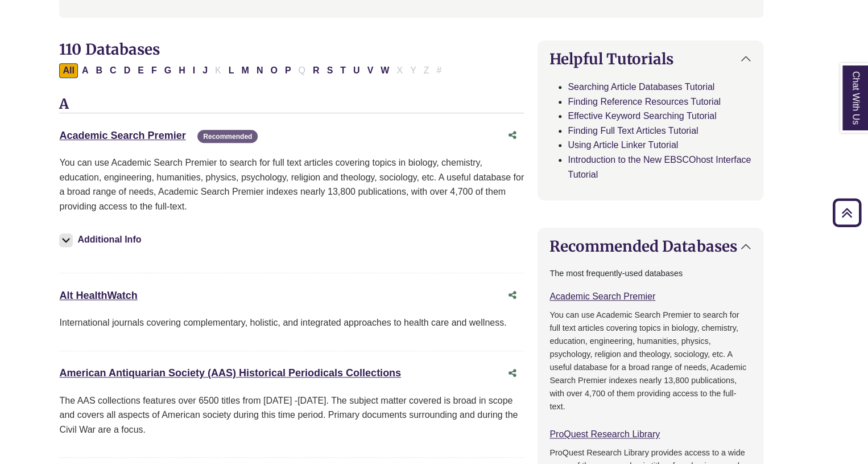 The image size is (868, 464). Describe the element at coordinates (288, 71) in the screenshot. I see `button: Filter Results P` at that location.